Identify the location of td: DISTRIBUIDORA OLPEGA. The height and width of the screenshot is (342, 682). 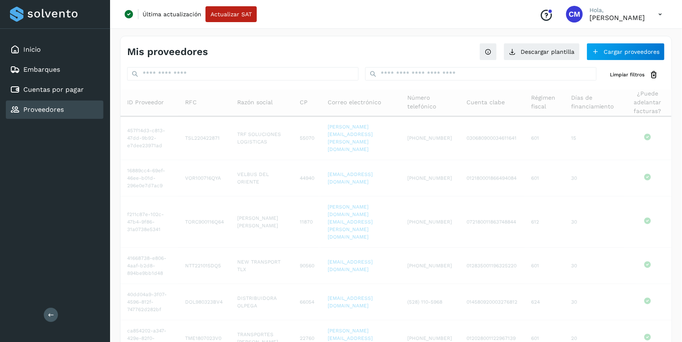
(262, 302).